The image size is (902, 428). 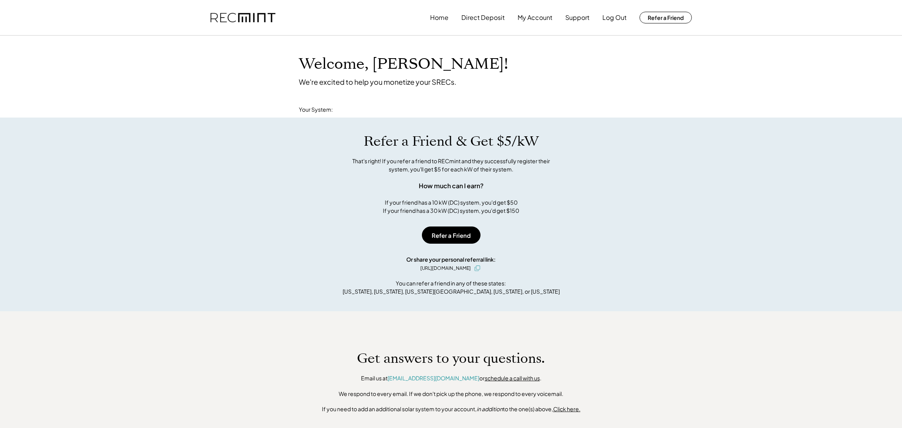 What do you see at coordinates (451, 207) in the screenshot?
I see `div: If your friend has a 10 kW (DC) system, you'd get $50 If your friend has a 30 kW (DC) system, you...` at bounding box center [451, 207].